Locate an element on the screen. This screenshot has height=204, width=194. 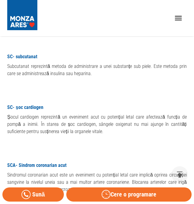
a: SC- șoc cardiogen is located at coordinates (25, 107).